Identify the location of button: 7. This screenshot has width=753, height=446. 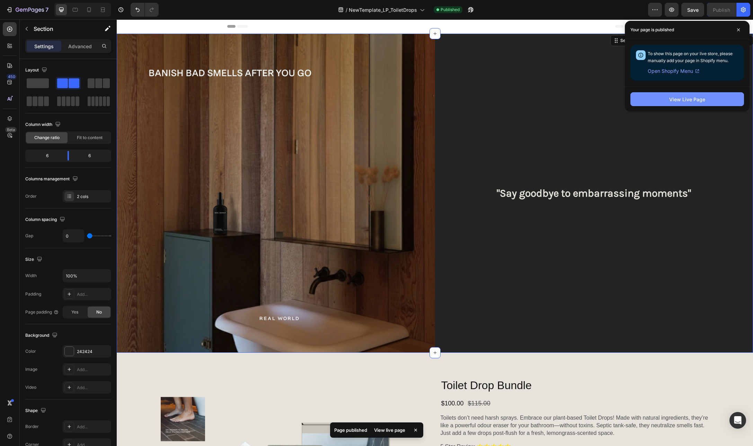
(27, 10).